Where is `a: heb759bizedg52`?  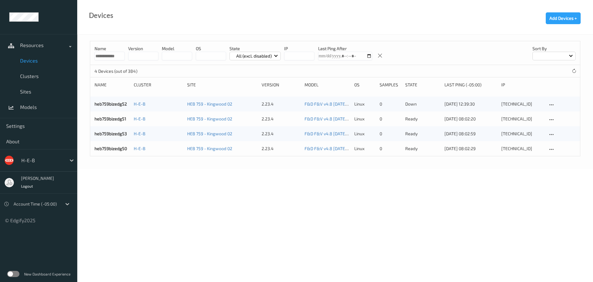 a: heb759bizedg52 is located at coordinates (111, 104).